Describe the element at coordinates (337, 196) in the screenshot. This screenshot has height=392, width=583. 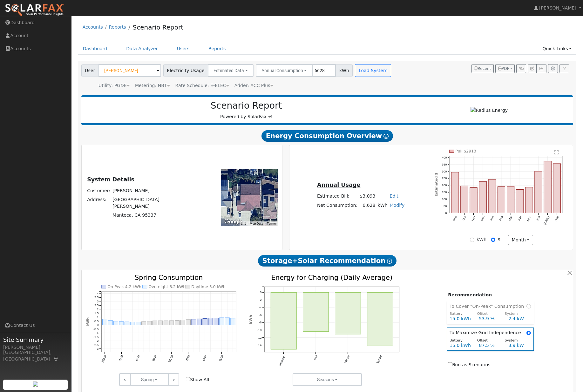
I see `td: Estimated Bill:` at that location.